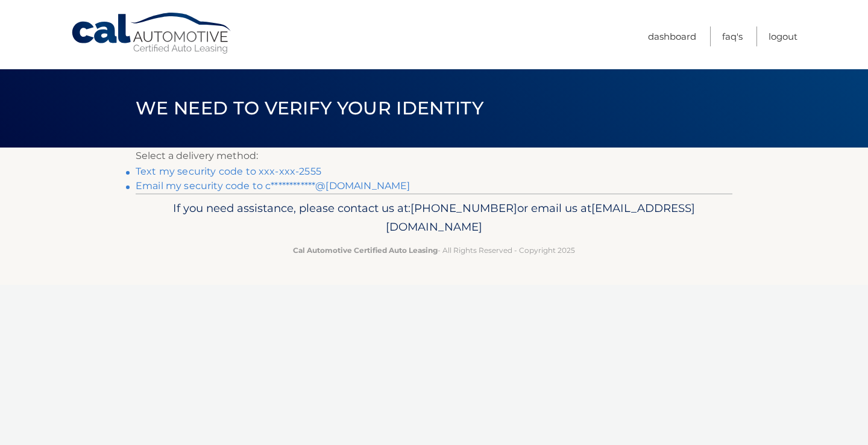 The width and height of the screenshot is (868, 445). I want to click on a: FAQ's, so click(732, 36).